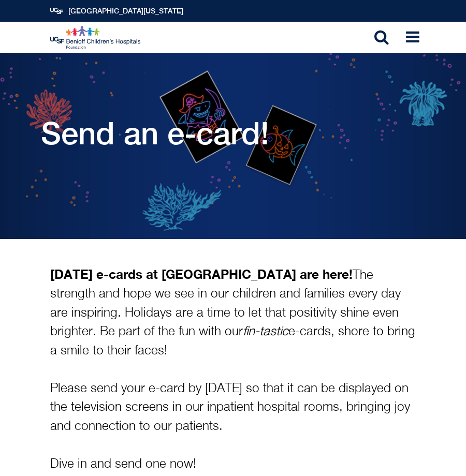  What do you see at coordinates (155, 133) in the screenshot?
I see `h1: Send an e-card!` at bounding box center [155, 133].